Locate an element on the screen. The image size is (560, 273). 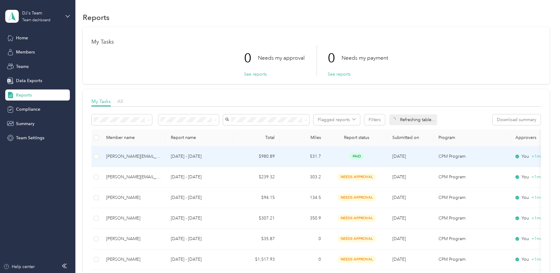
th: Submitted on is located at coordinates (410, 138).